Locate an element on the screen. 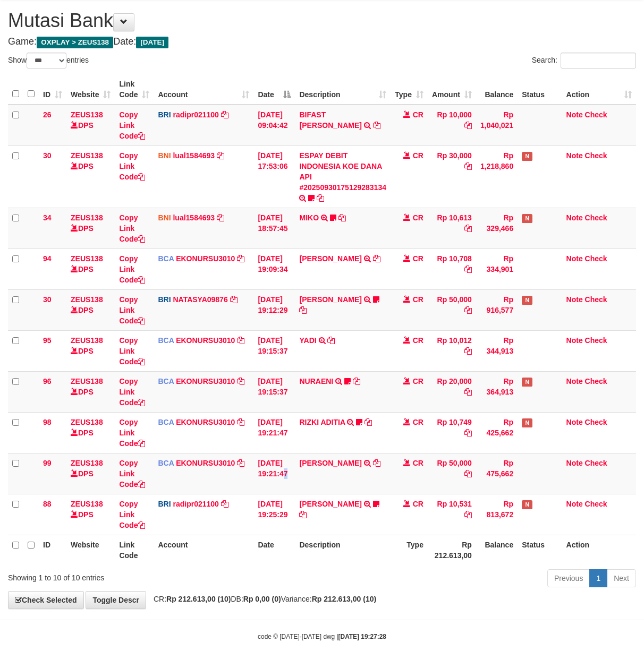 This screenshot has height=668, width=644. a: MIKO is located at coordinates (309, 218).